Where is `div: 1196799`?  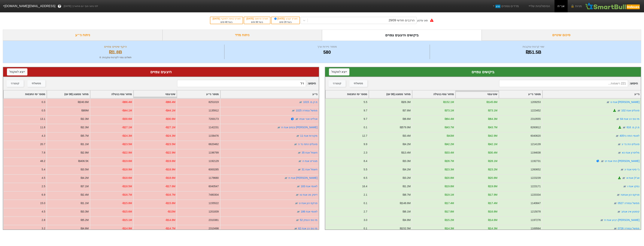
div: 1196799 is located at coordinates (214, 153).